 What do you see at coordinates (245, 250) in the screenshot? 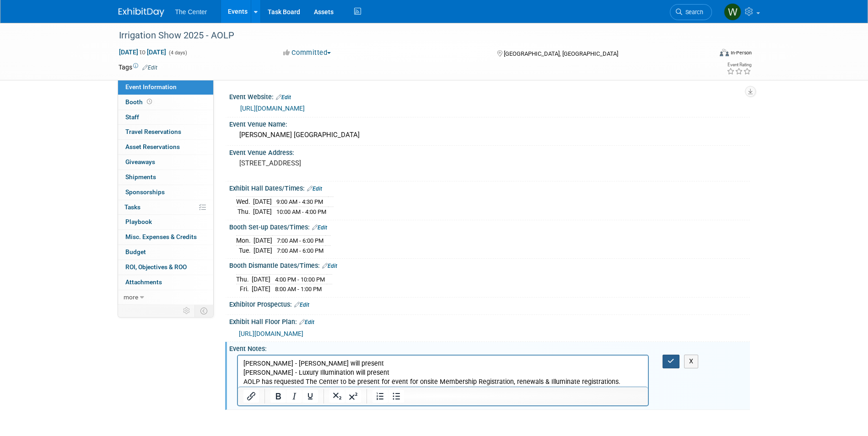
I see `td: Tue.` at bounding box center [245, 250].